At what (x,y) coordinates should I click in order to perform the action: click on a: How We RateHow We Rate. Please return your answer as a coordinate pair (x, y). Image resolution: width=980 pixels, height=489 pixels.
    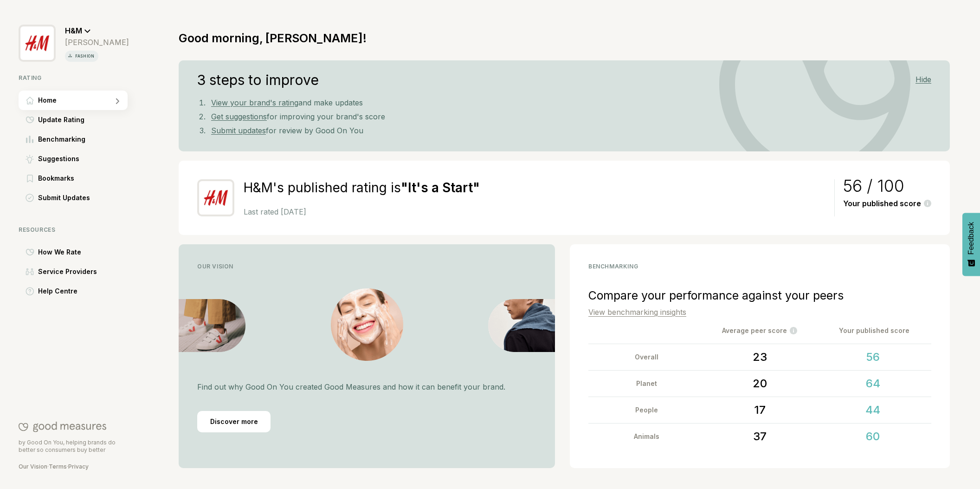
    Looking at the image, I should click on (74, 252).